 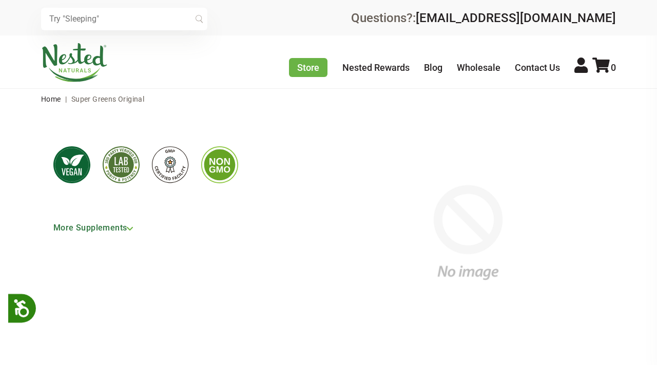 What do you see at coordinates (74, 63) in the screenshot?
I see `img: Nested Naturals` at bounding box center [74, 63].